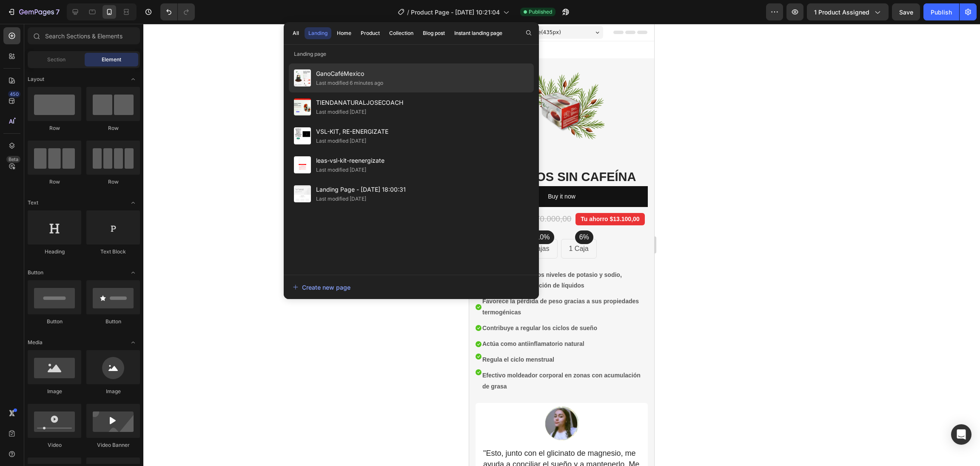 This screenshot has height=466, width=980. What do you see at coordinates (35, 342) in the screenshot?
I see `span: Media` at bounding box center [35, 342].